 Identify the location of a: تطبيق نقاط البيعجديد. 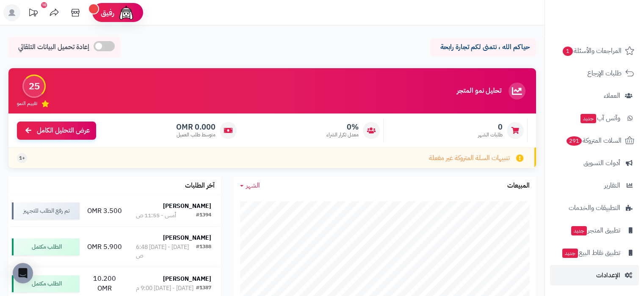
(595, 253).